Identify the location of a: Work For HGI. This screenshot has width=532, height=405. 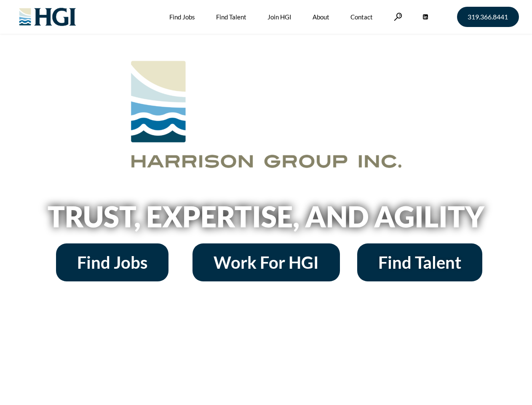
(266, 262).